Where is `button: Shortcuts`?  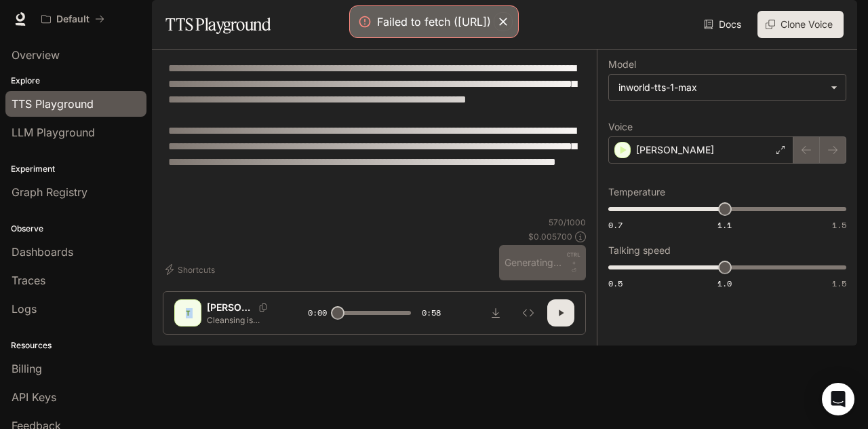 button: Shortcuts is located at coordinates (191, 270).